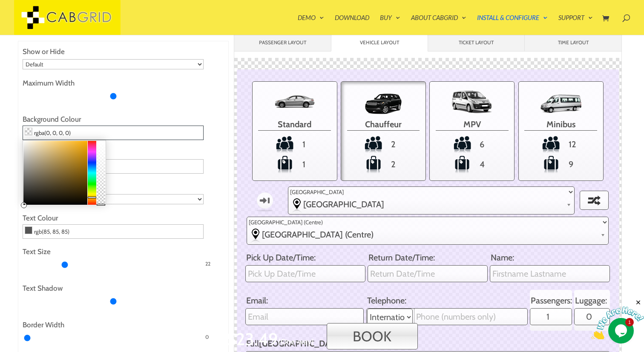 This screenshot has width=644, height=352. What do you see at coordinates (561, 104) in the screenshot?
I see `img: mercedes-minibus.png` at bounding box center [561, 104].